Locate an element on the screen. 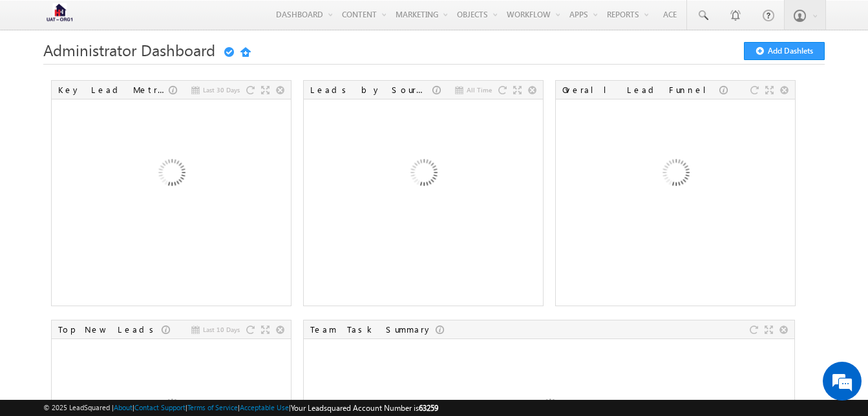  span: Administrator Dashboard is located at coordinates (130, 50).